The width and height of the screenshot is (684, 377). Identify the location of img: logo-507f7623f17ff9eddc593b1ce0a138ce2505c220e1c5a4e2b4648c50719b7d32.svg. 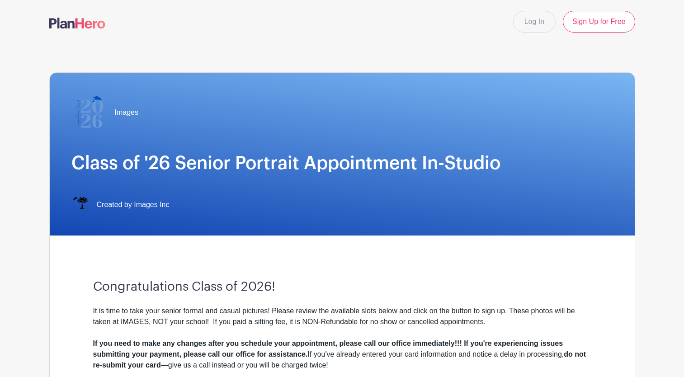
(77, 23).